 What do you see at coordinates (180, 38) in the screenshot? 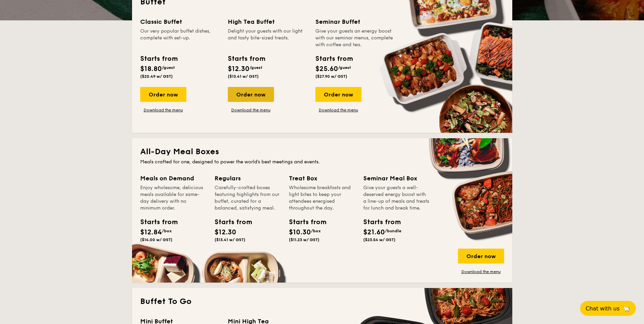
I see `div: Our very popular buffet dishes, complete with set-up.` at bounding box center [180, 38].